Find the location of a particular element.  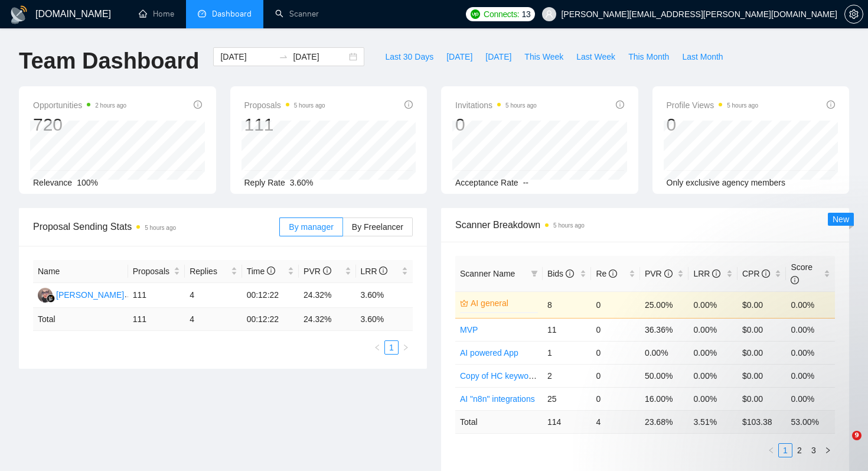

img: MM is located at coordinates (45, 295).